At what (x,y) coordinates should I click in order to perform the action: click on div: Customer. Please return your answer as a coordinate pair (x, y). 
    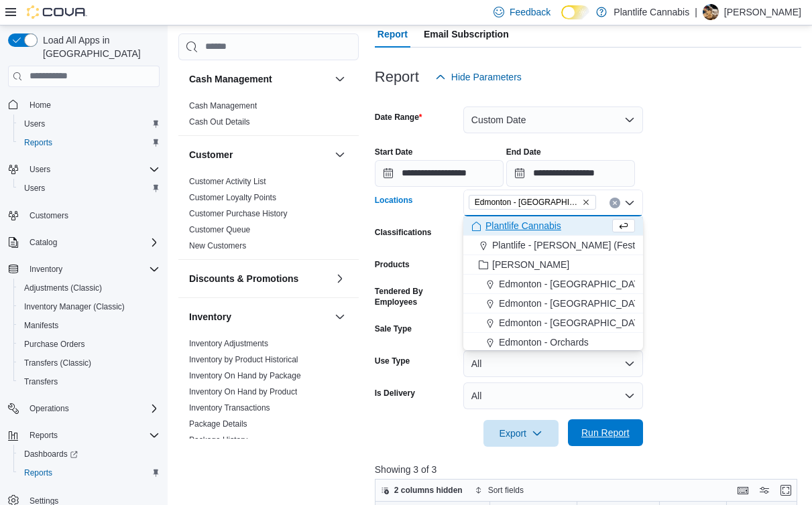
    Looking at the image, I should click on (269, 217).